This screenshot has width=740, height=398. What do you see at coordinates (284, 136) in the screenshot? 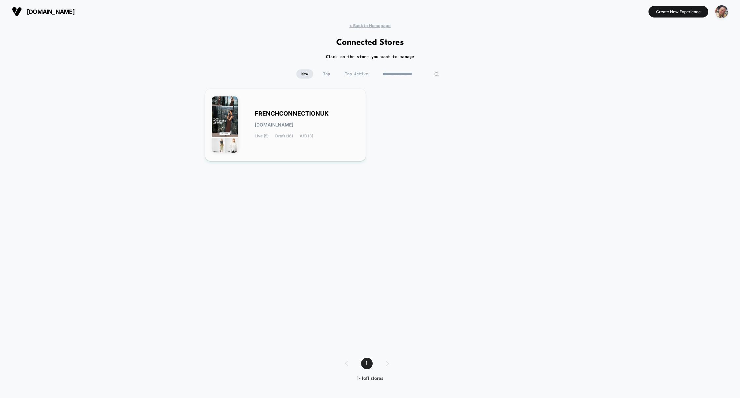
I see `span: Draft (16)` at bounding box center [284, 136].